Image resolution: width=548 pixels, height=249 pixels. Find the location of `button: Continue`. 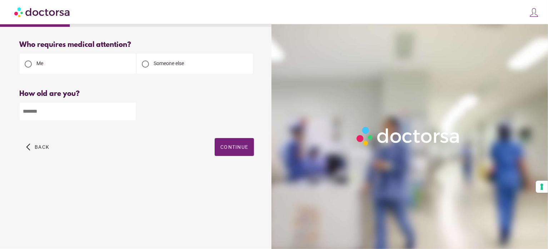

button: Continue is located at coordinates (234, 147).